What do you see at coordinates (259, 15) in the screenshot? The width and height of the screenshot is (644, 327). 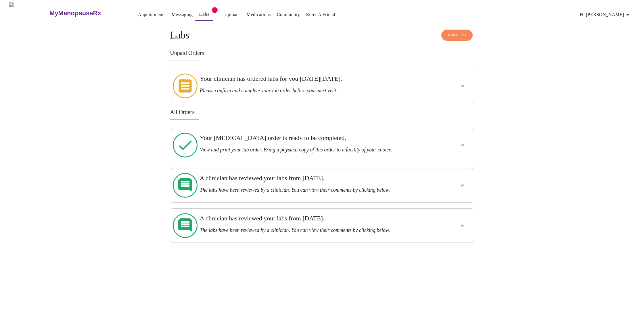 I see `a: Medications` at bounding box center [259, 15].